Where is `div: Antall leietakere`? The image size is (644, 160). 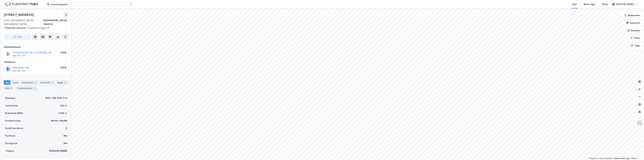 div: Antall leietakere is located at coordinates (14, 128).